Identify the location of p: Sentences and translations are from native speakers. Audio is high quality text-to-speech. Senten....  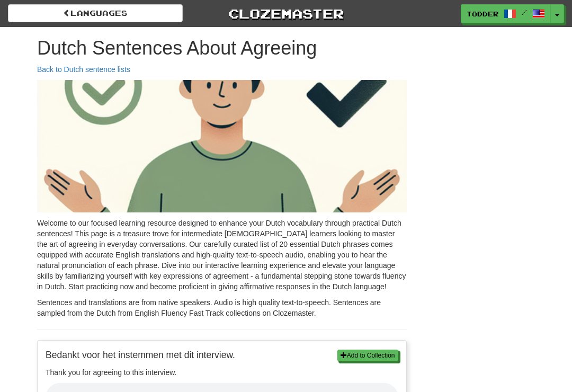
(222, 308).